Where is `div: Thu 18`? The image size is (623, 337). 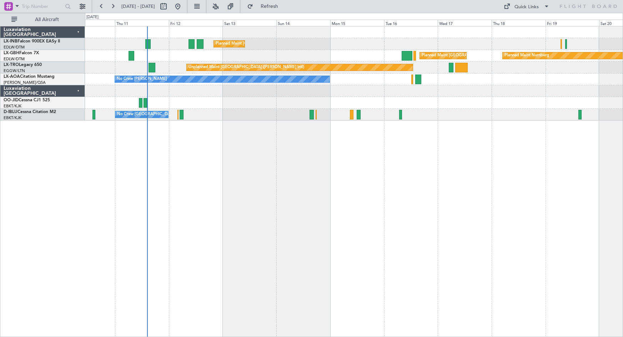
div: Thu 18 is located at coordinates (519, 23).